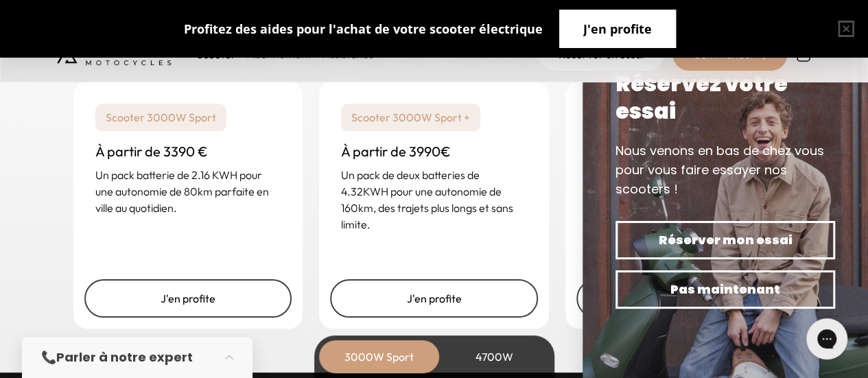  What do you see at coordinates (27, 26) in the screenshot?
I see `button: Gorgias live chat` at bounding box center [27, 26].